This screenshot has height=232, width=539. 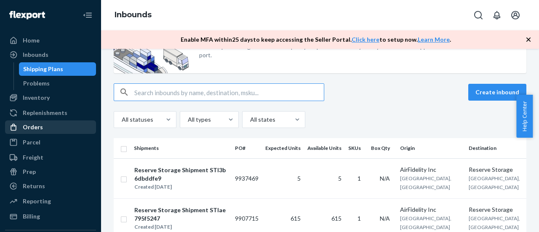 What do you see at coordinates (37, 201) in the screenshot?
I see `div: Reporting` at bounding box center [37, 201].